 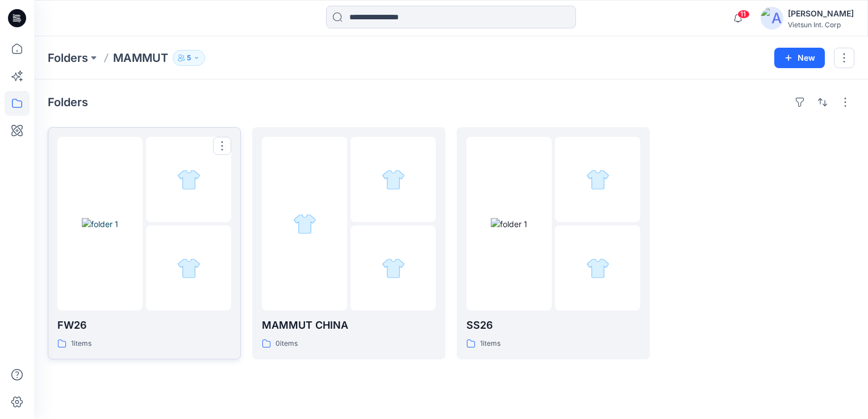 What do you see at coordinates (141, 58) in the screenshot?
I see `p: MAMMUT` at bounding box center [141, 58].